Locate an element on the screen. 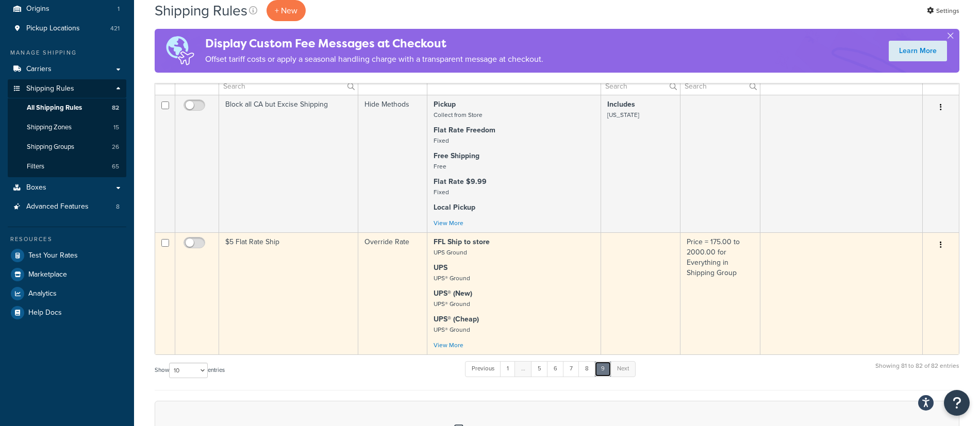 The image size is (980, 426). span: Shipping Groups is located at coordinates (50, 147).